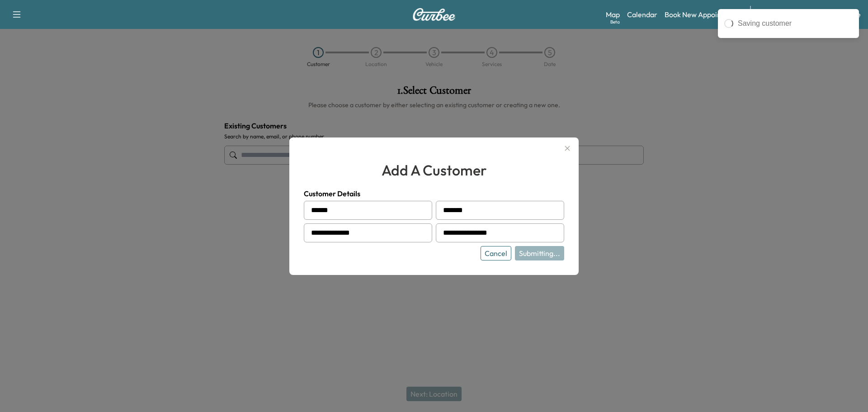 The height and width of the screenshot is (412, 868). Describe the element at coordinates (795, 23) in the screenshot. I see `div: Saving customer` at that location.